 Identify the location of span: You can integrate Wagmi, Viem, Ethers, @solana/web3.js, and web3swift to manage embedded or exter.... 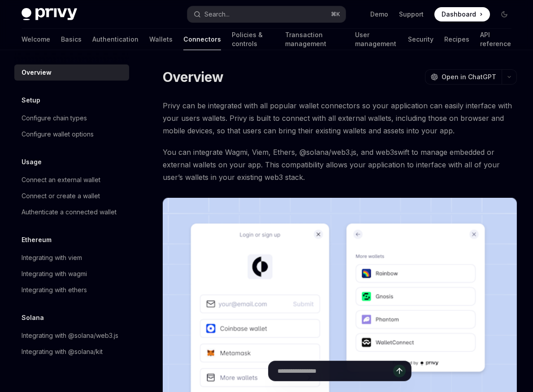
(339, 164).